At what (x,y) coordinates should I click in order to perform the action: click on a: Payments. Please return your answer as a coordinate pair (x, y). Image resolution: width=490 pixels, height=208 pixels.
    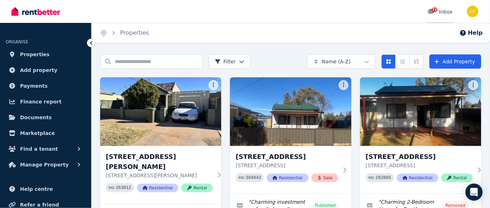
    Looking at the image, I should click on (45, 86).